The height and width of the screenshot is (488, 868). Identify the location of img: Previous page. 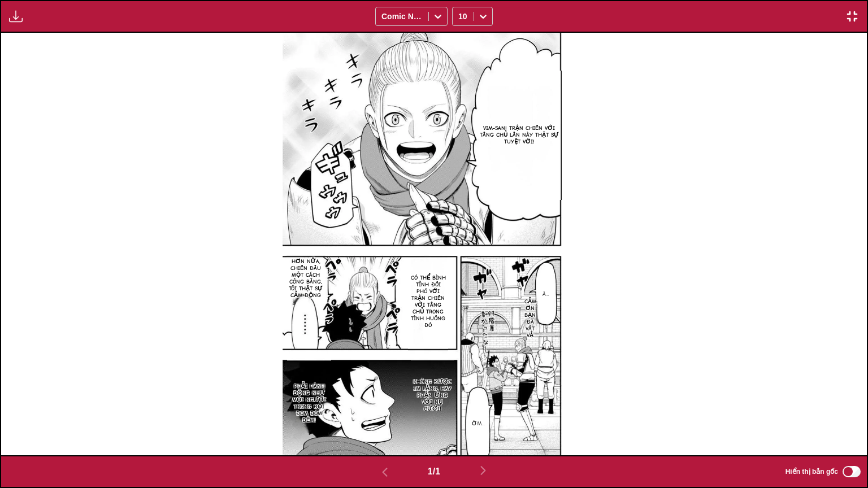
(385, 472).